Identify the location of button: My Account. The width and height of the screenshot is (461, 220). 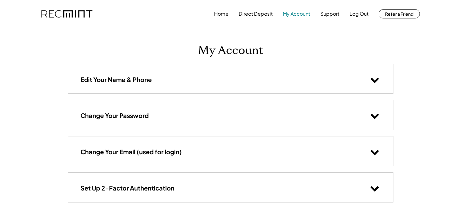
(297, 14).